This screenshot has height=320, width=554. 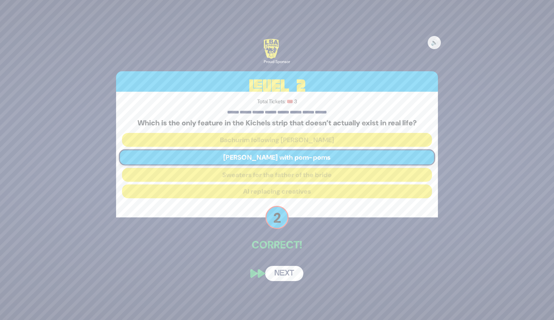 What do you see at coordinates (277, 245) in the screenshot?
I see `p: Correct!` at bounding box center [277, 245].